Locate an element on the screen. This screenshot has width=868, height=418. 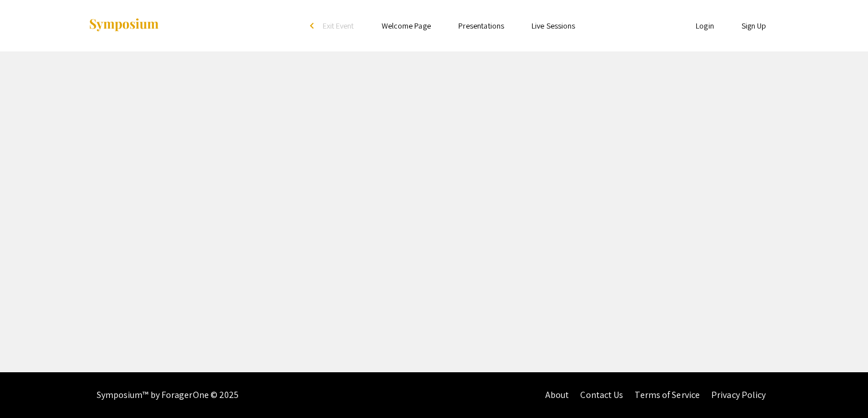
a: Contact Us is located at coordinates (601, 394).